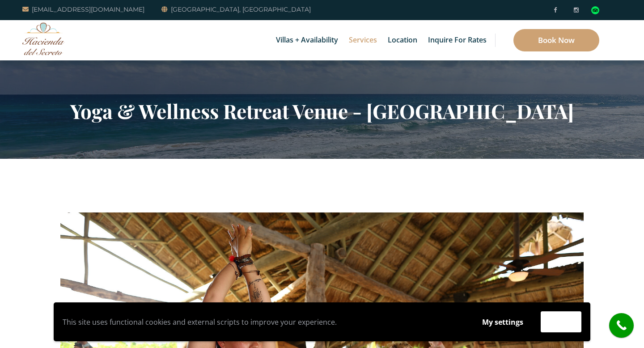 This screenshot has width=644, height=348. Describe the element at coordinates (402, 40) in the screenshot. I see `a: Location` at that location.